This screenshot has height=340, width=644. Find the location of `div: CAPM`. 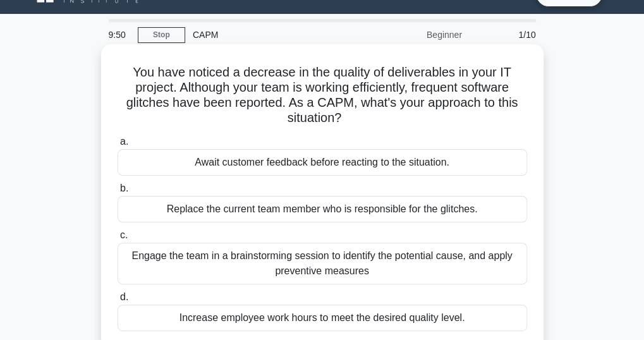

div: CAPM is located at coordinates (272, 35).